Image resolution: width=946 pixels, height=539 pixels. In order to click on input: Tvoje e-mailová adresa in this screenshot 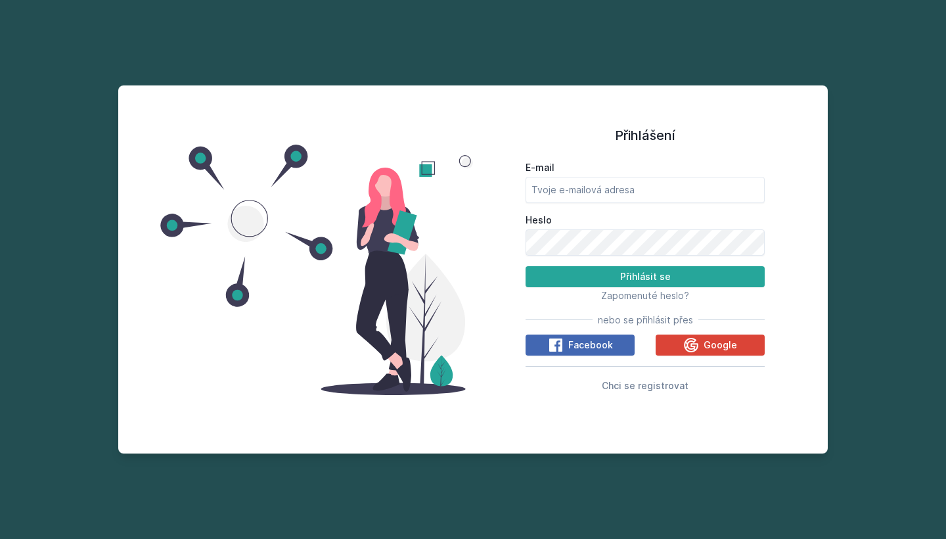, I will do `click(645, 190)`.